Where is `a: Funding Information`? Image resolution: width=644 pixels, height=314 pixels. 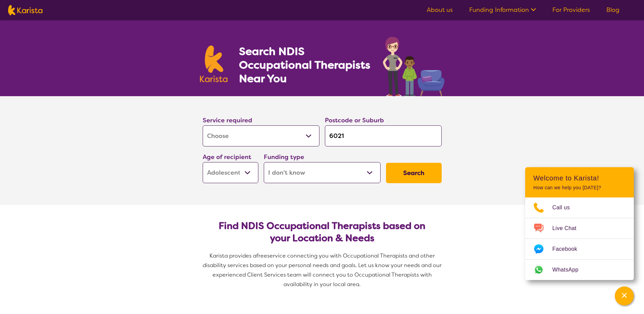
a: Funding Information is located at coordinates (502, 10).